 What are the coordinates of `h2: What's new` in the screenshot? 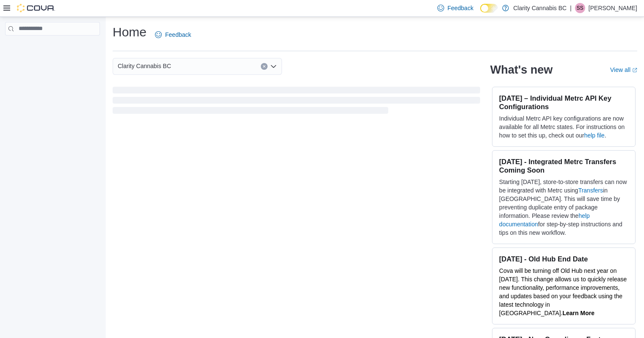 It's located at (521, 70).